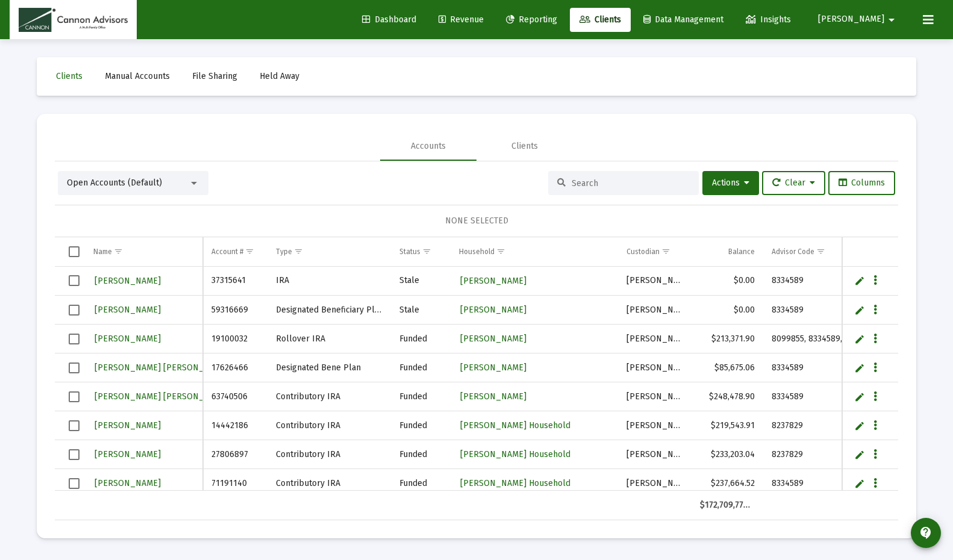 The image size is (953, 560). I want to click on span: Actions, so click(731, 182).